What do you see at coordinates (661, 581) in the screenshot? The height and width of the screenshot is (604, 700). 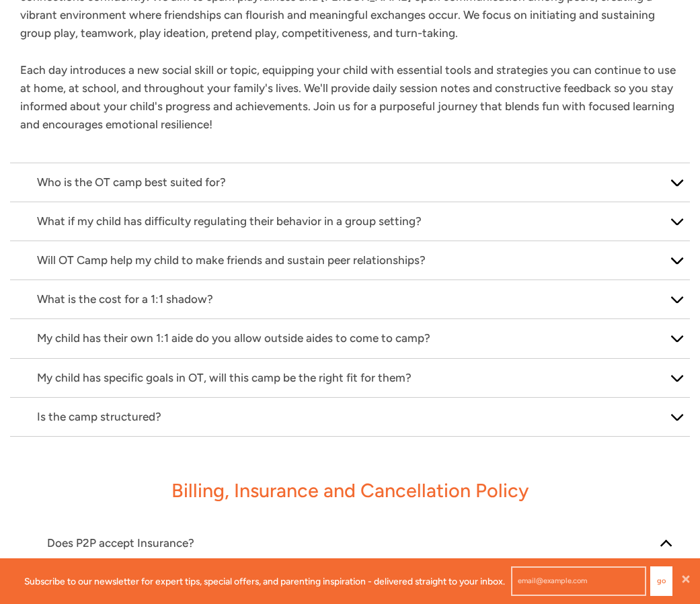 I see `button: Go` at bounding box center [661, 581].